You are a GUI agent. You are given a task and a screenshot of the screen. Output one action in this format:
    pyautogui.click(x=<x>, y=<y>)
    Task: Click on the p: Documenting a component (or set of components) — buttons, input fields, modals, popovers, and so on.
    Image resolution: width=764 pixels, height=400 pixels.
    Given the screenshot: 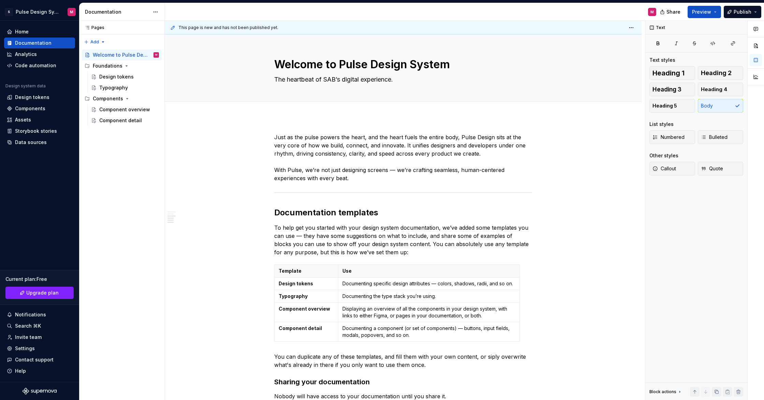 What is the action you would take?
    pyautogui.click(x=429, y=332)
    